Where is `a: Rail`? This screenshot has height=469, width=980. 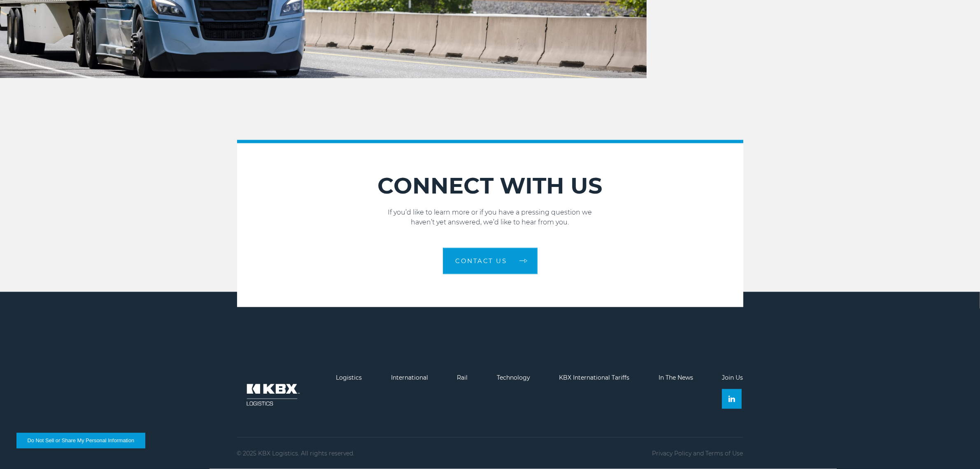
a: Rail is located at coordinates (462, 378).